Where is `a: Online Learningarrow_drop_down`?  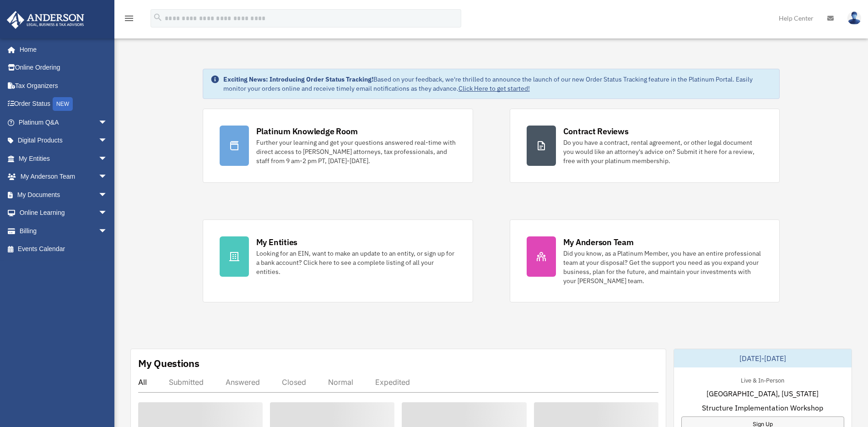
a: Online Learningarrow_drop_down is located at coordinates (64, 213).